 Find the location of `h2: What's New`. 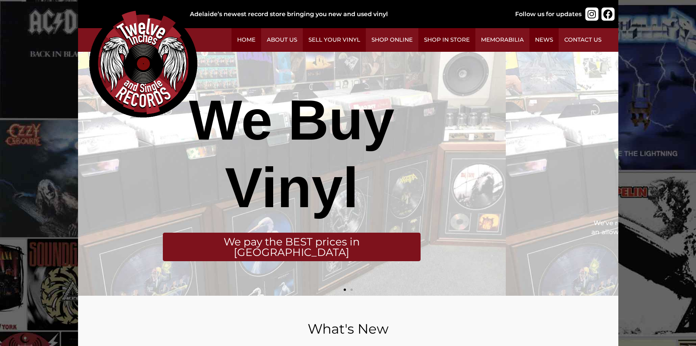

h2: What's New is located at coordinates (348, 329).